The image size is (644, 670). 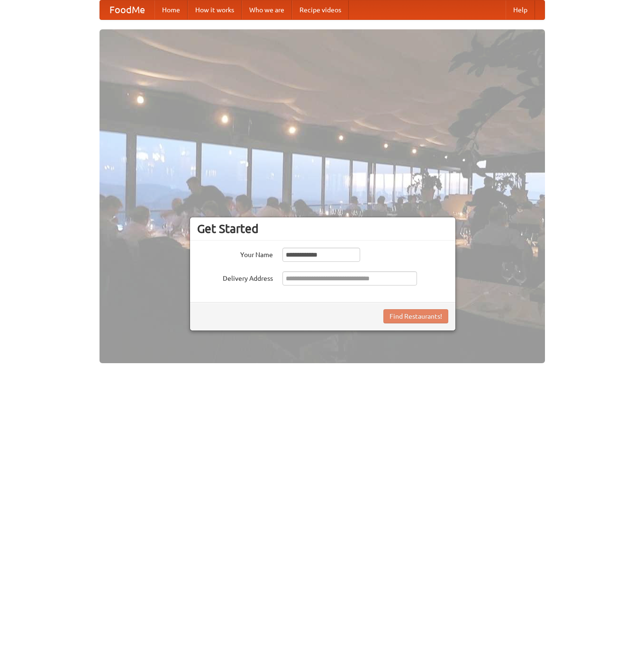 I want to click on h3: Get Started, so click(x=323, y=229).